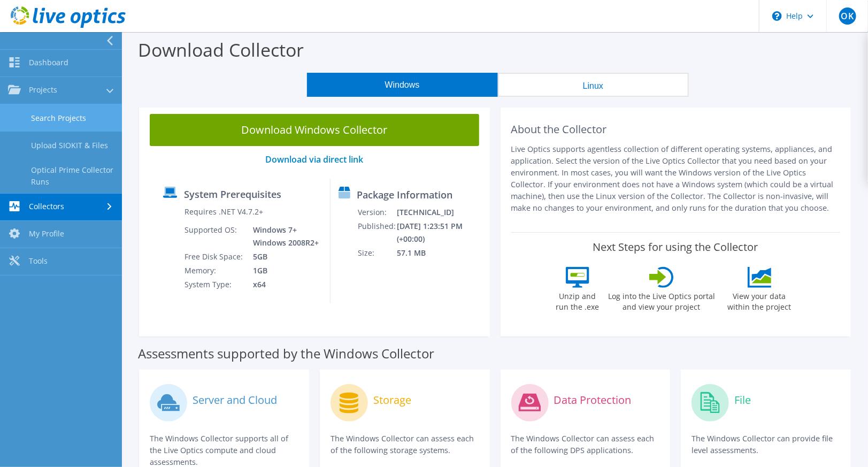  What do you see at coordinates (314, 130) in the screenshot?
I see `a: Download Windows Collector` at bounding box center [314, 130].